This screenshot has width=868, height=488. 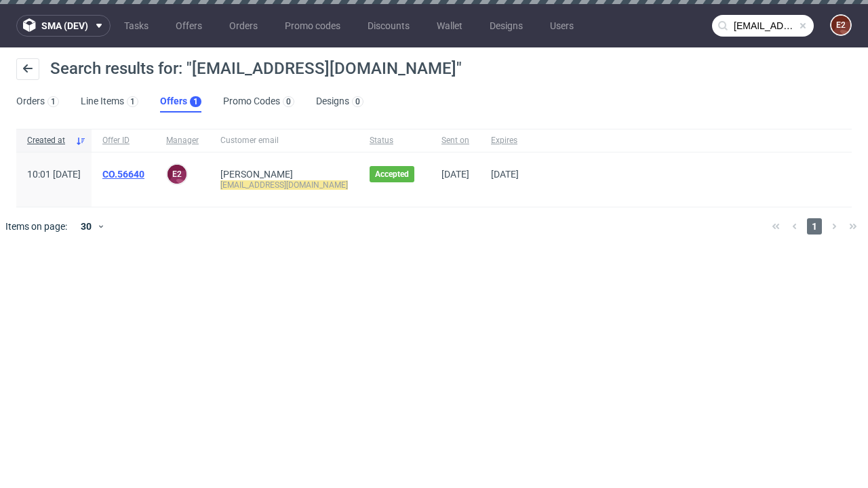 What do you see at coordinates (123, 174) in the screenshot?
I see `a: CO.56640` at bounding box center [123, 174].